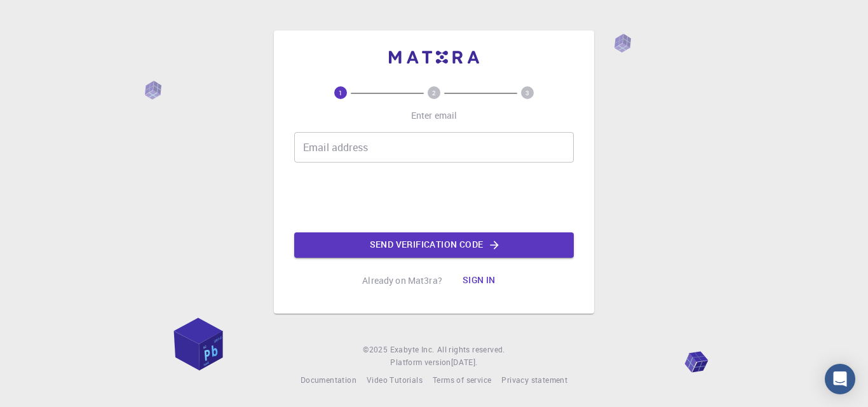 This screenshot has width=868, height=407. Describe the element at coordinates (376, 350) in the screenshot. I see `span: © 2025` at that location.